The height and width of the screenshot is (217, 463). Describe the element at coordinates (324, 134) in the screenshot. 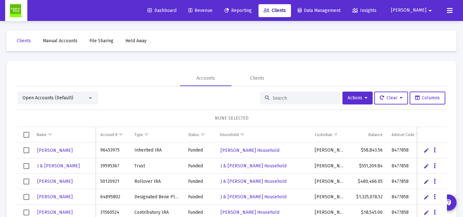

I see `div: Custodian` at that location.